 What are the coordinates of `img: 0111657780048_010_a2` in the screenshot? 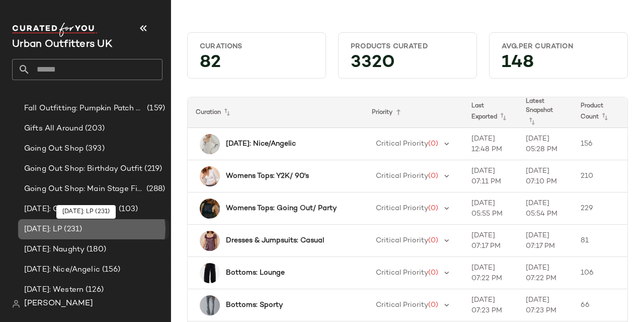 It's located at (210, 176).